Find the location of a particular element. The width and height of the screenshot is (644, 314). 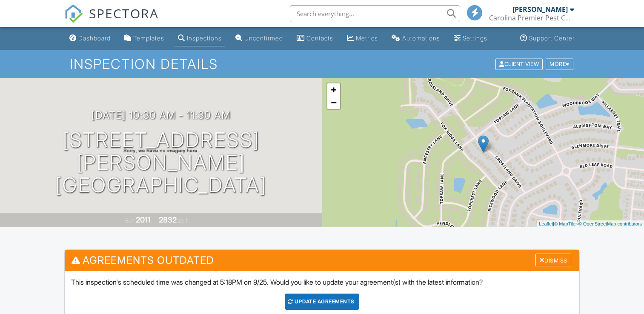

a: Settings is located at coordinates (470, 39).